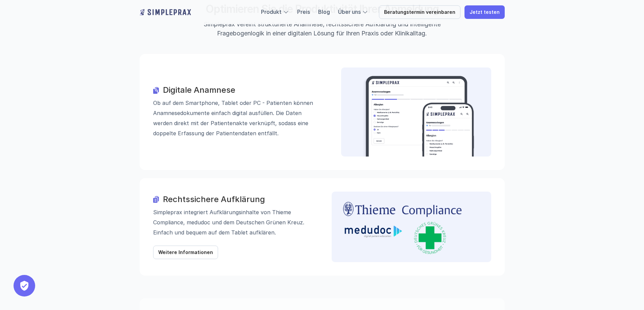 The image size is (644, 310). What do you see at coordinates (238, 199) in the screenshot?
I see `h3: Rechtssichere Aufklärung` at bounding box center [238, 199].